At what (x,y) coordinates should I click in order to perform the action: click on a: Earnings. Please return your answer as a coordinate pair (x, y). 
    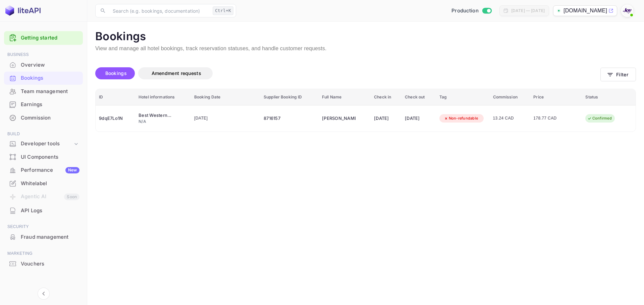
    Looking at the image, I should click on (43, 104).